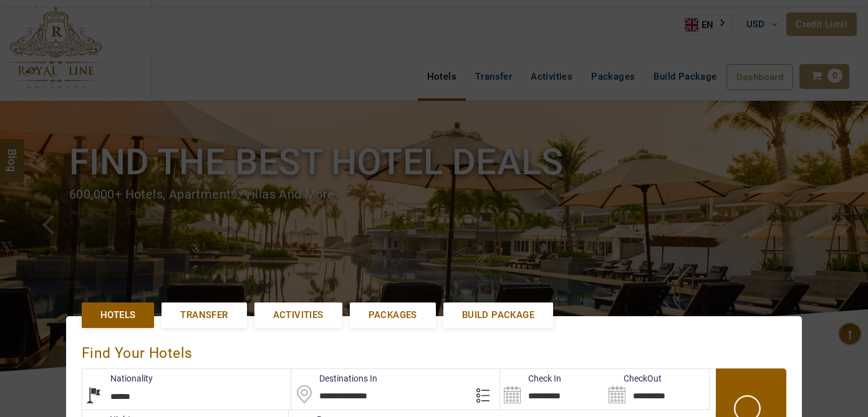  Describe the element at coordinates (498, 315) in the screenshot. I see `a: Build Package` at that location.